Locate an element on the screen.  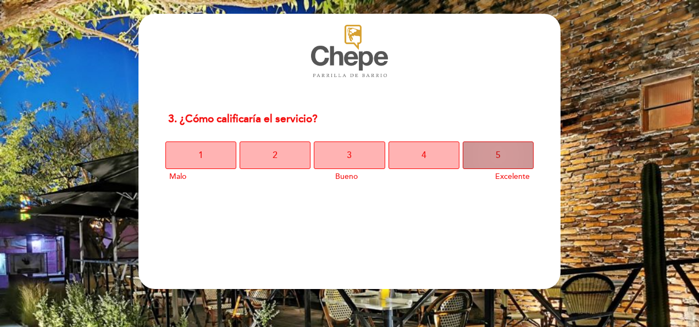
span: 2 is located at coordinates (275, 155).